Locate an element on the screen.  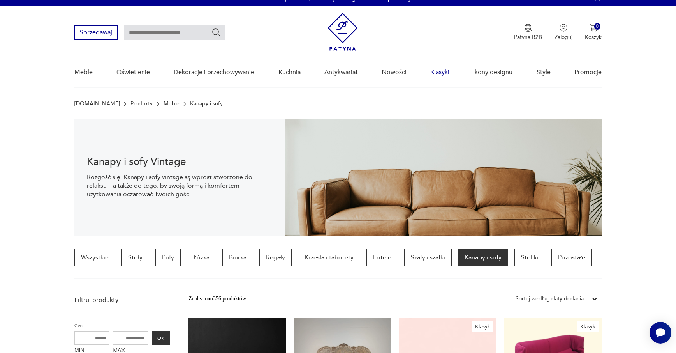
img: Ikona koszyka is located at coordinates (594, 28).